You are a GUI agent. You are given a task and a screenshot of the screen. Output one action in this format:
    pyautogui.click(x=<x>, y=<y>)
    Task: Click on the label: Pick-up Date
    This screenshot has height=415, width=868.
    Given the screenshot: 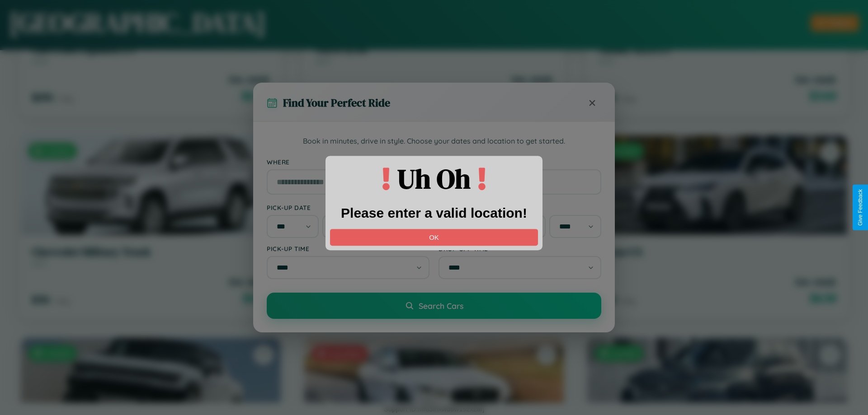 What is the action you would take?
    pyautogui.click(x=348, y=207)
    